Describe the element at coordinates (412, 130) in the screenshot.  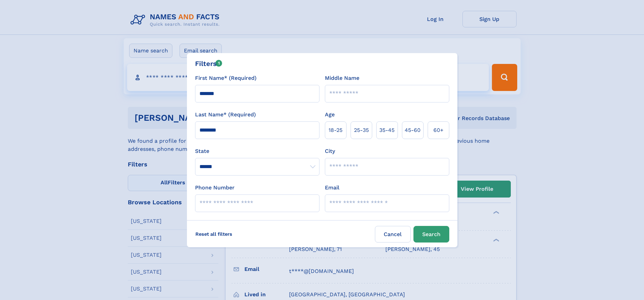
I see `span: 45‑60` at that location.